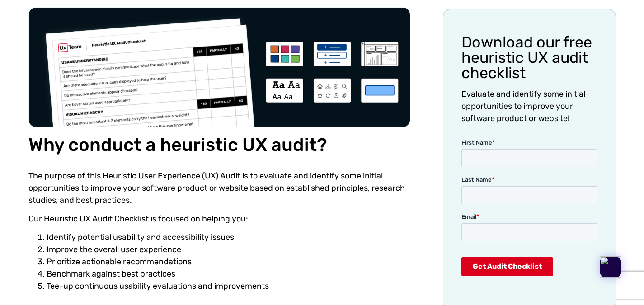 The width and height of the screenshot is (644, 305). Describe the element at coordinates (611, 267) in the screenshot. I see `img: app-logo.png` at that location.